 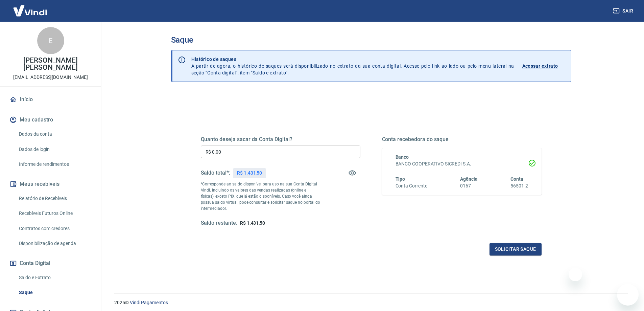 What do you see at coordinates (544, 66) in the screenshot?
I see `a: Acessar extrato` at bounding box center [544, 66].